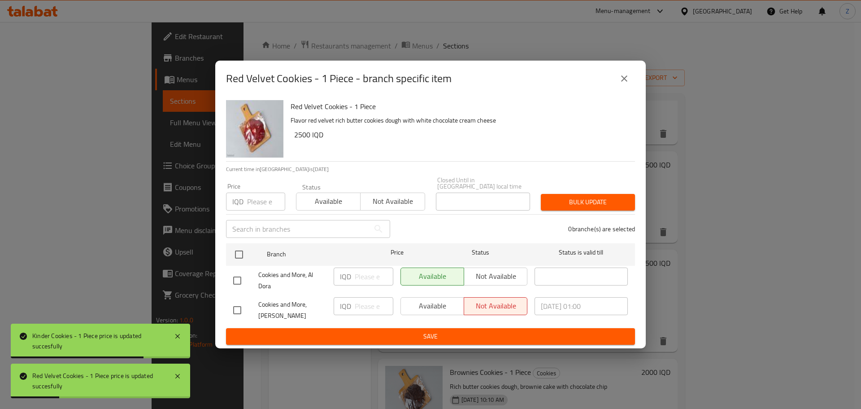  Describe the element at coordinates (588, 202) in the screenshot. I see `button: Bulk update` at that location.